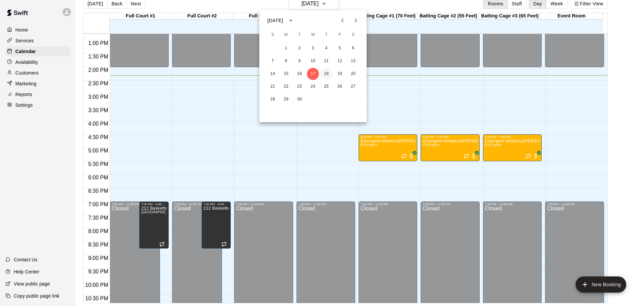 This screenshot has width=644, height=306. I want to click on span: Tuesday, so click(300, 35).